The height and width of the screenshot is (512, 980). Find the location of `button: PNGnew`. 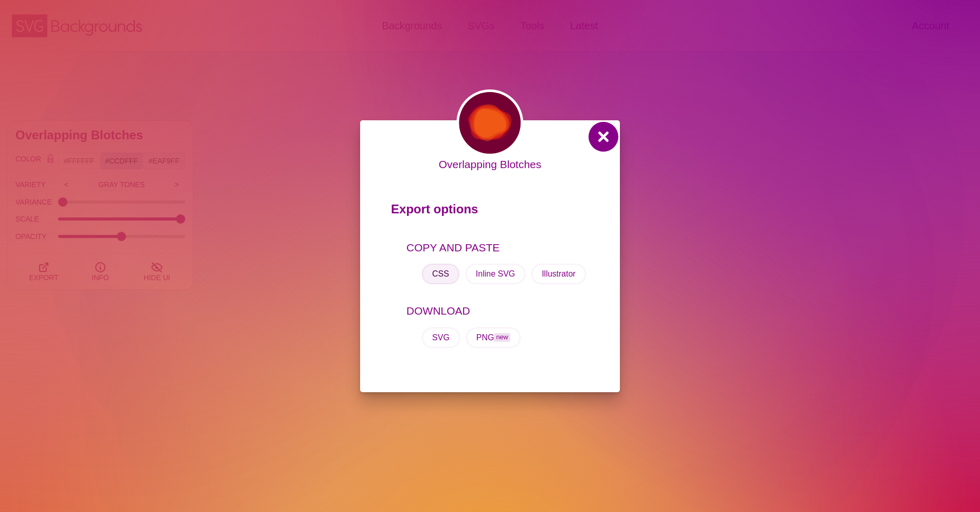

button: PNGnew is located at coordinates (493, 338).